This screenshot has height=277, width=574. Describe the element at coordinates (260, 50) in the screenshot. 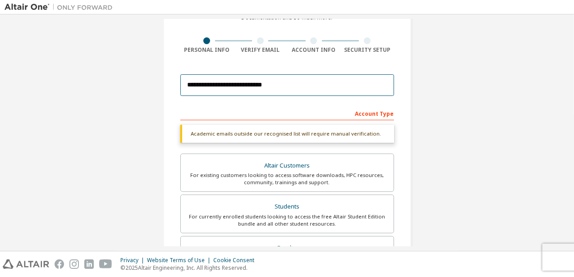

I see `div: Verify Email` at that location.